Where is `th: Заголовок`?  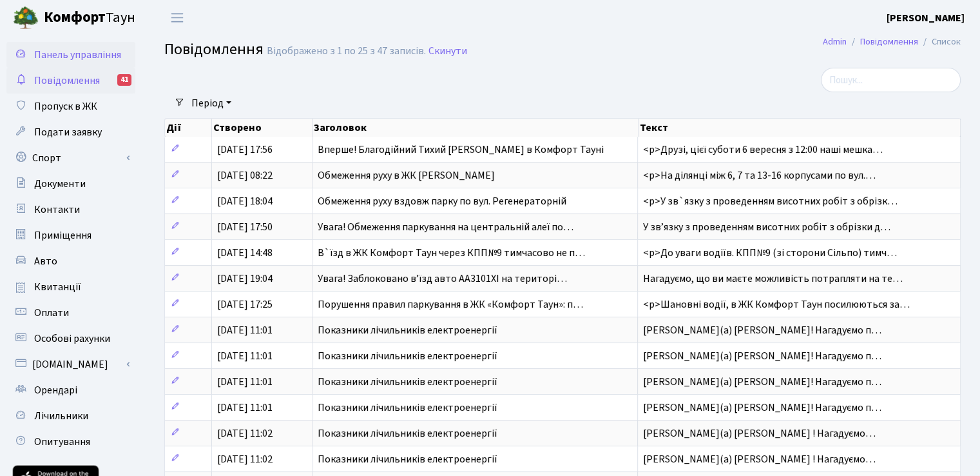 th: Заголовок is located at coordinates (476, 128).